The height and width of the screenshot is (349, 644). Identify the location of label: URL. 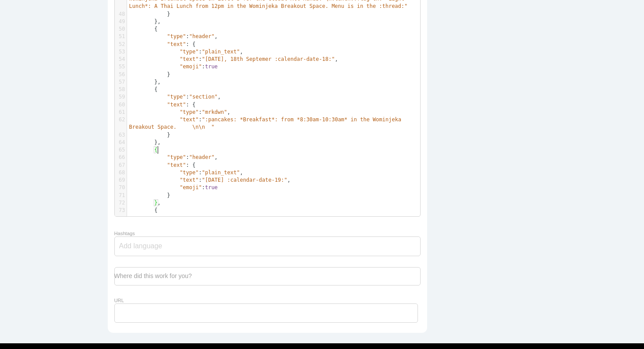
(119, 300).